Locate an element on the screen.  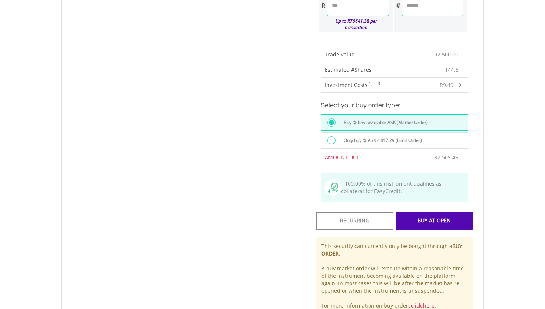
div: Recurring is located at coordinates (355, 220).